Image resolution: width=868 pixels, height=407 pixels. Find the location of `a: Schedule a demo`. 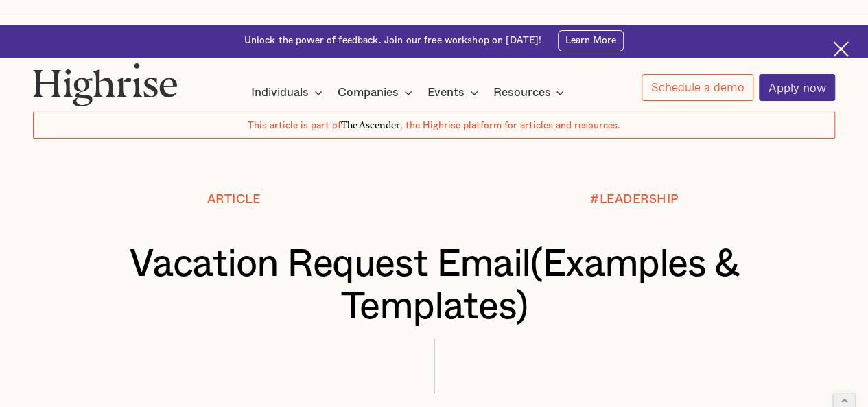

a: Schedule a demo is located at coordinates (697, 87).